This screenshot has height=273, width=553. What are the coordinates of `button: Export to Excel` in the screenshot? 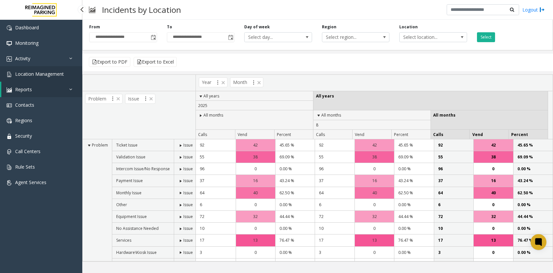 It's located at (155, 62).